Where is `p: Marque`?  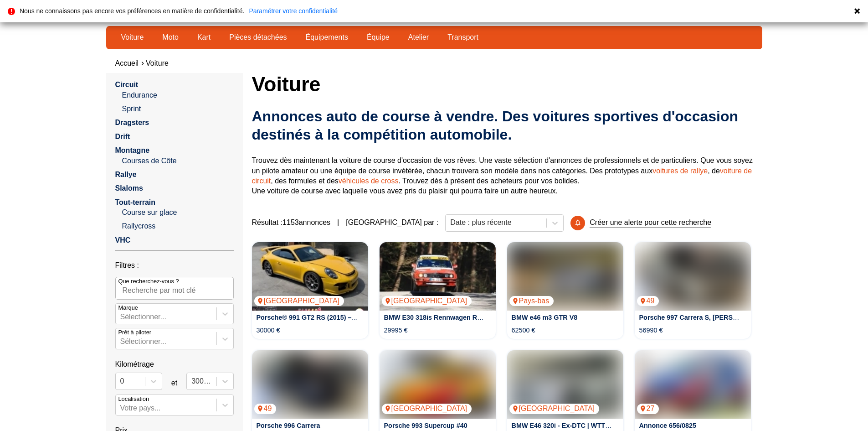
p: Marque is located at coordinates (128, 308).